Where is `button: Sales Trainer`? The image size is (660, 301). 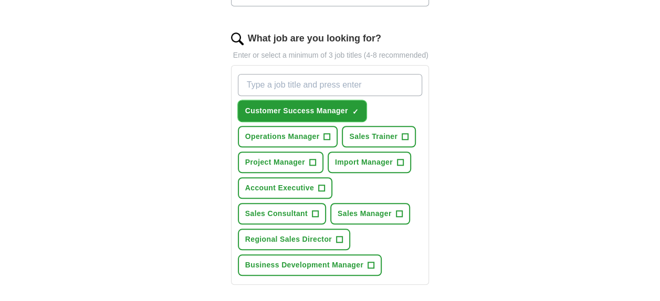
button: Sales Trainer is located at coordinates (379, 137).